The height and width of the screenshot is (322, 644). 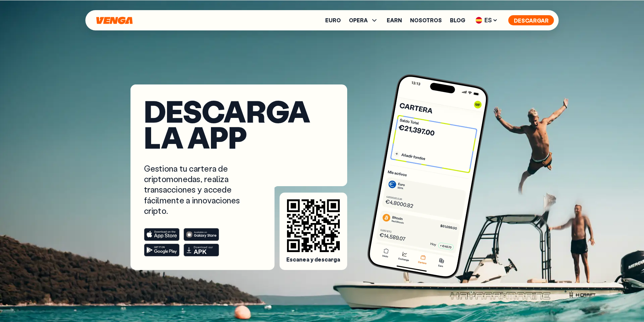 I want to click on span: ES, so click(x=487, y=20).